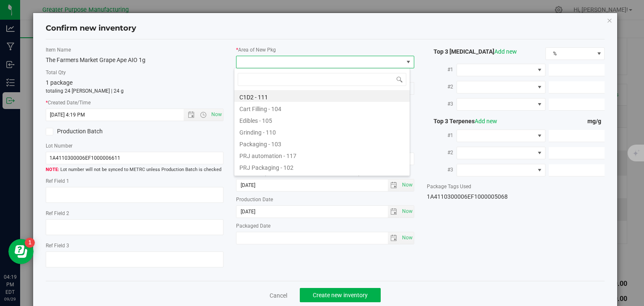 Image resolution: width=644 pixels, height=306 pixels. What do you see at coordinates (59, 82) in the screenshot?
I see `span: 1 package` at bounding box center [59, 82].